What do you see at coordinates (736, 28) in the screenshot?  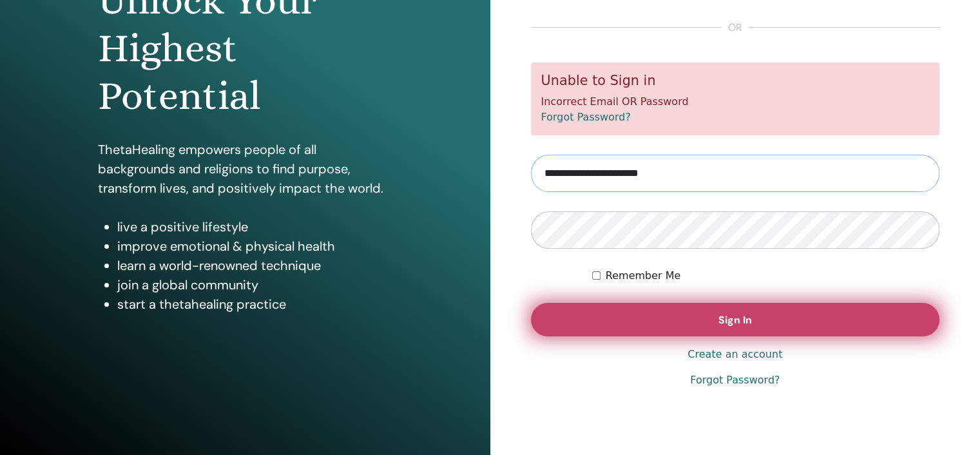 I see `span: or` at bounding box center [736, 28].